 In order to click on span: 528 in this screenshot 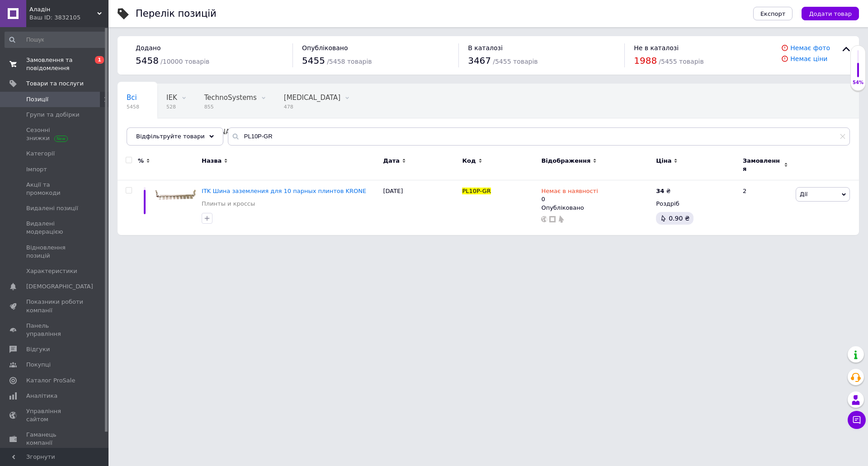, I will do `click(172, 106)`.